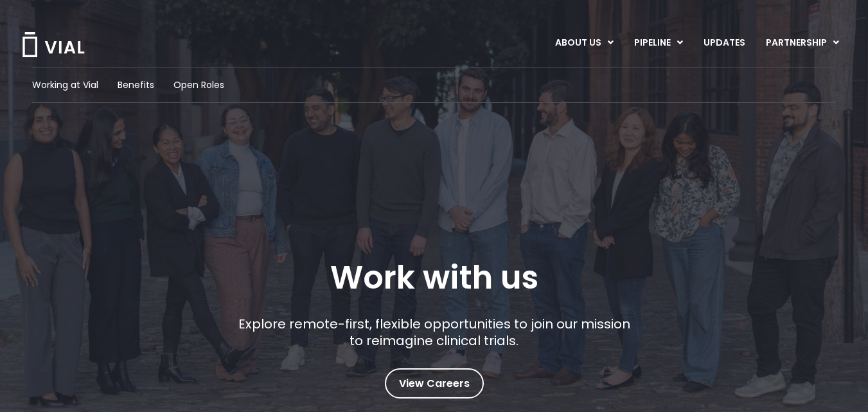 Image resolution: width=868 pixels, height=412 pixels. I want to click on span: View Careers, so click(435, 384).